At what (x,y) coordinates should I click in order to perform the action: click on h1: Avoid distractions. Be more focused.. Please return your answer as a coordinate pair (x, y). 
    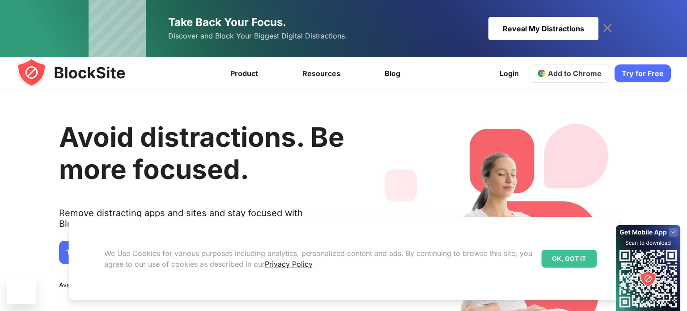
    Looking at the image, I should click on (202, 153).